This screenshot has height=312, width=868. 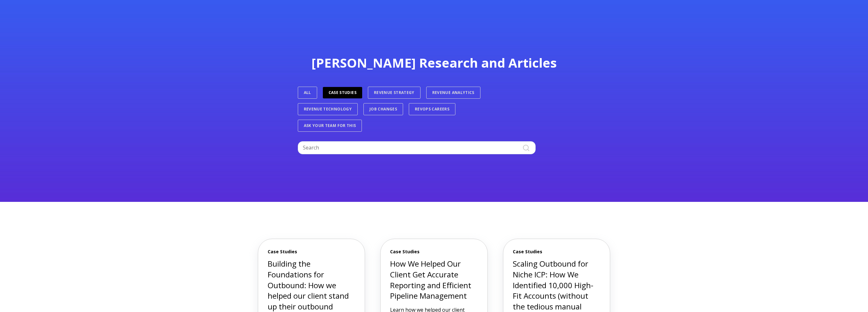 I want to click on input: Search, so click(x=417, y=148).